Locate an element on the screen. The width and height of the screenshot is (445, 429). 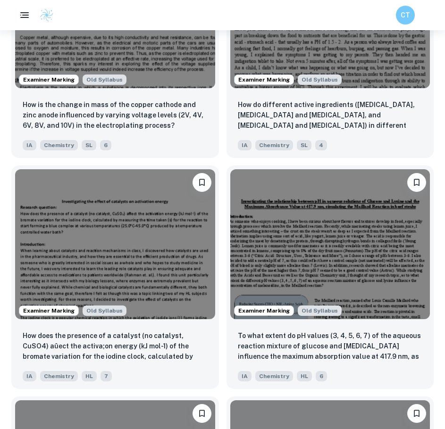
h6: CT is located at coordinates (405, 15).